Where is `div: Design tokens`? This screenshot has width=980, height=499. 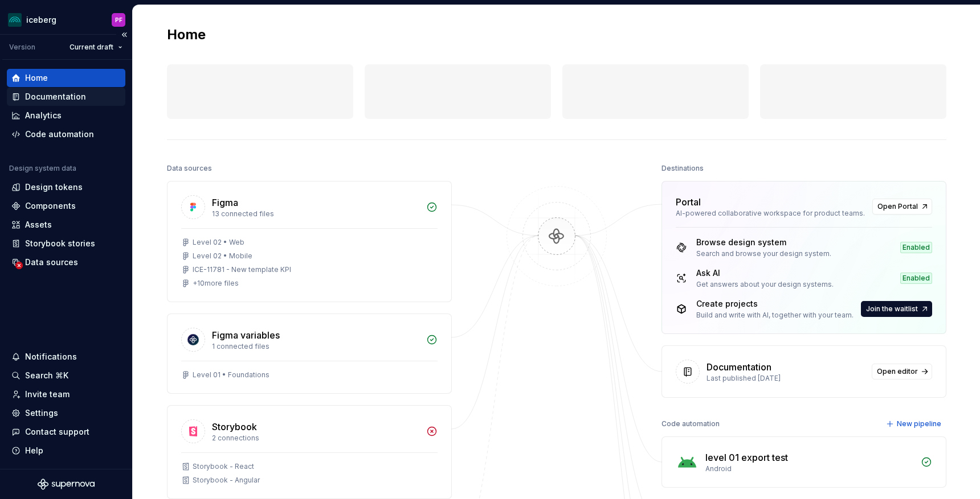 div: Design tokens is located at coordinates (53, 187).